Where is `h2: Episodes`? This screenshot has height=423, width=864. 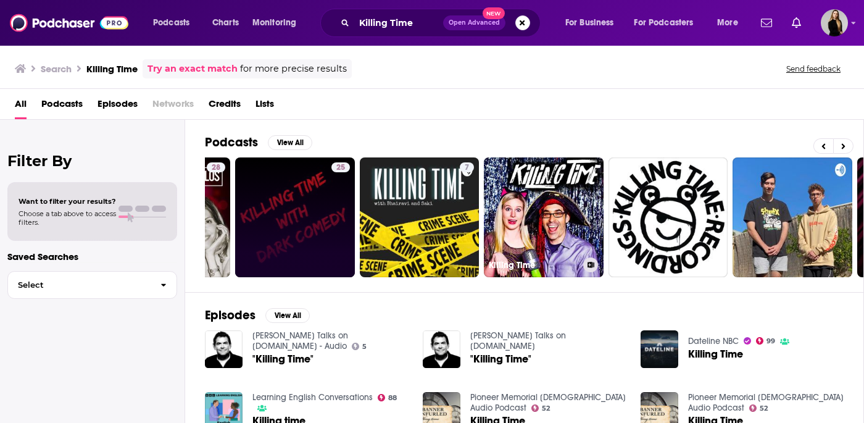
h2: Episodes is located at coordinates (230, 315).